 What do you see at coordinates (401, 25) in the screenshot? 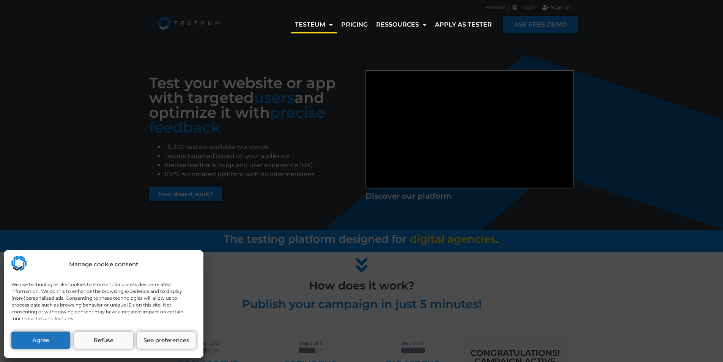
I see `a: Ressources` at bounding box center [401, 25].